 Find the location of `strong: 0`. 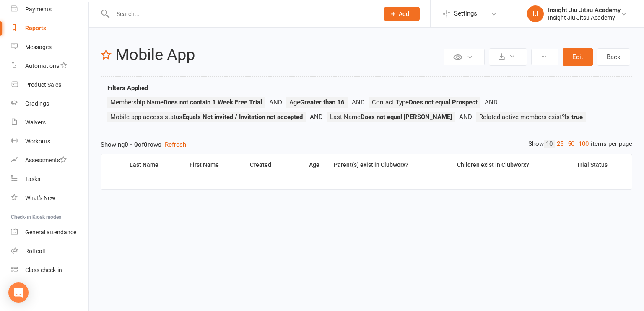

strong: 0 is located at coordinates (145, 144).